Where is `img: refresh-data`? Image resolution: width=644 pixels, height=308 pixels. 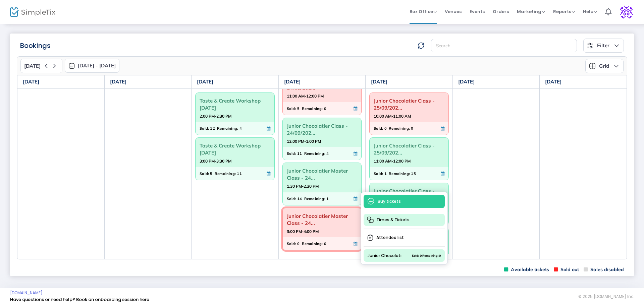
img: refresh-data is located at coordinates (422, 46).